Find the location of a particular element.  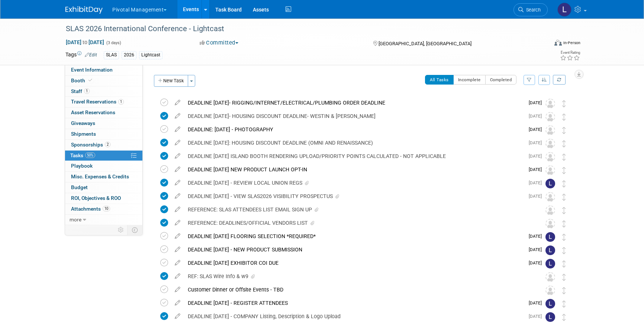

a: Misc. Expenses & Credits is located at coordinates (104, 177).